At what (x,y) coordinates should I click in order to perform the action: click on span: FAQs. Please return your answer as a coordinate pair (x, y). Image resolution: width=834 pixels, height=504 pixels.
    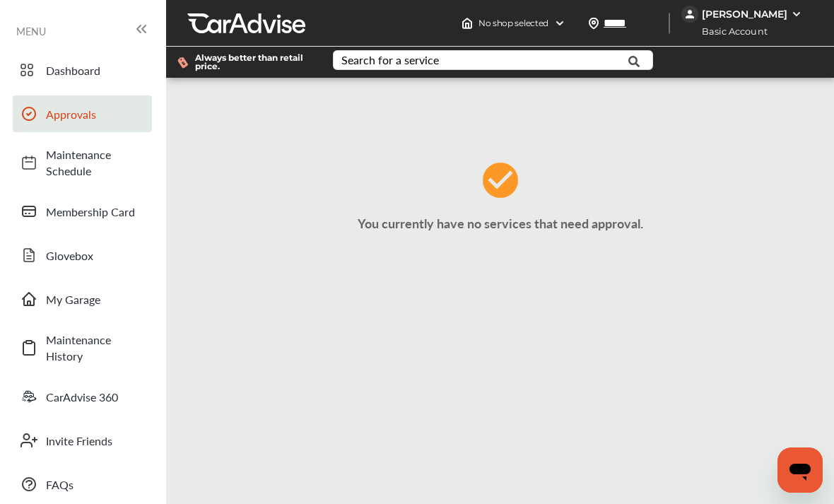
    Looking at the image, I should click on (96, 484).